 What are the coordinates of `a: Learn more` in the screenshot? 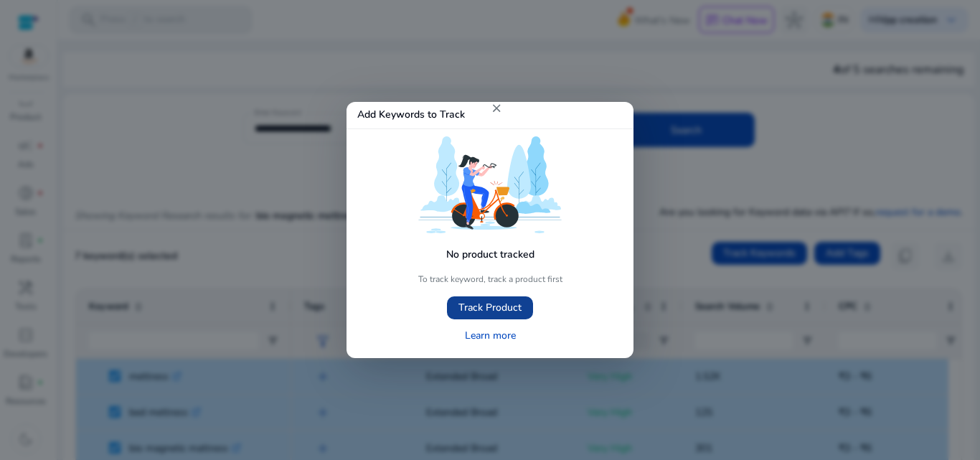 It's located at (490, 336).